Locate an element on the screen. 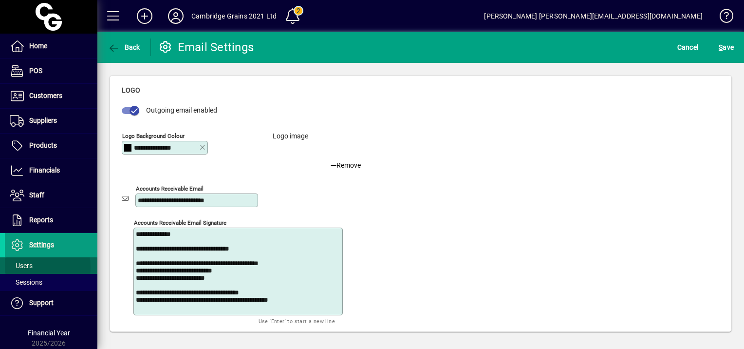 The width and height of the screenshot is (744, 349). span: Customers is located at coordinates (46, 95).